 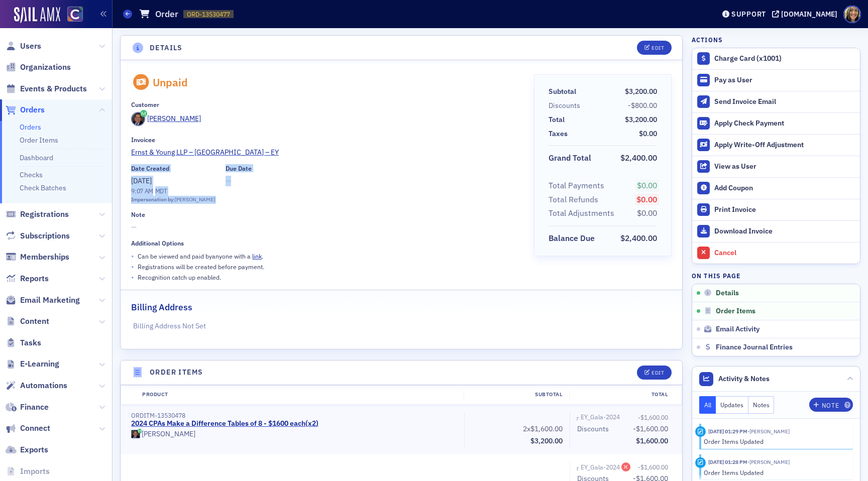 I want to click on span: -$1,600.00, so click(x=653, y=418).